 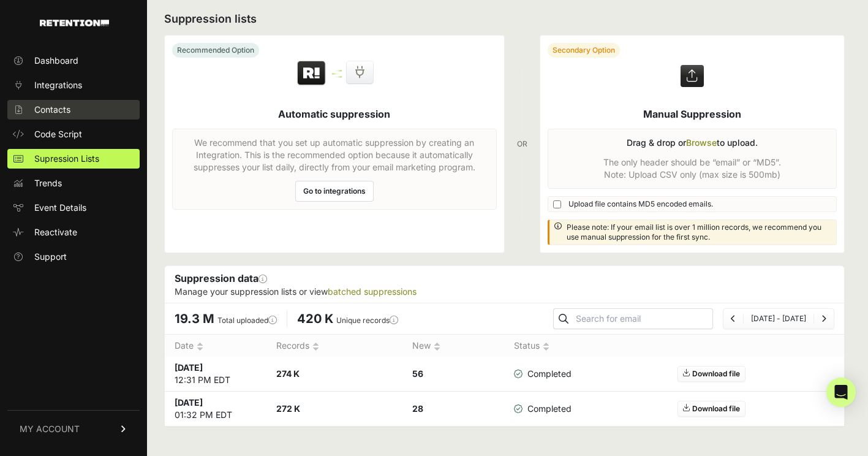 What do you see at coordinates (74, 428) in the screenshot?
I see `a: MY ACCOUNT` at bounding box center [74, 428].